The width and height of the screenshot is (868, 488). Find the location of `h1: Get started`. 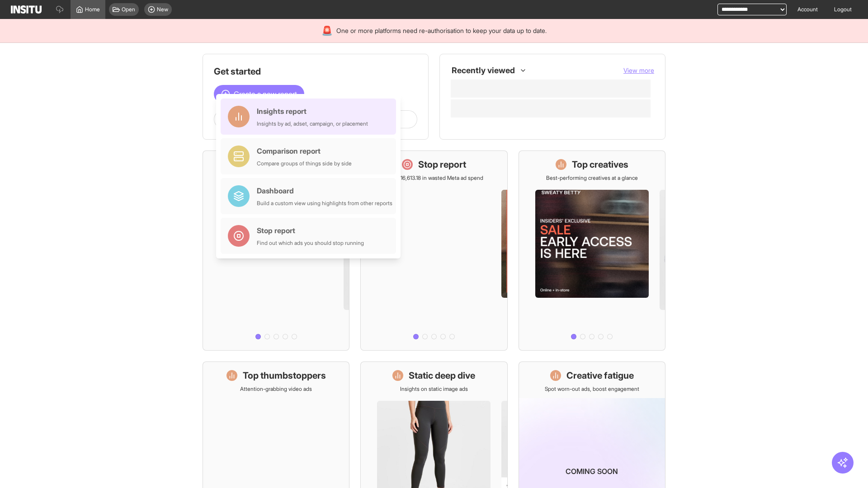

h1: Get started is located at coordinates (315, 72).